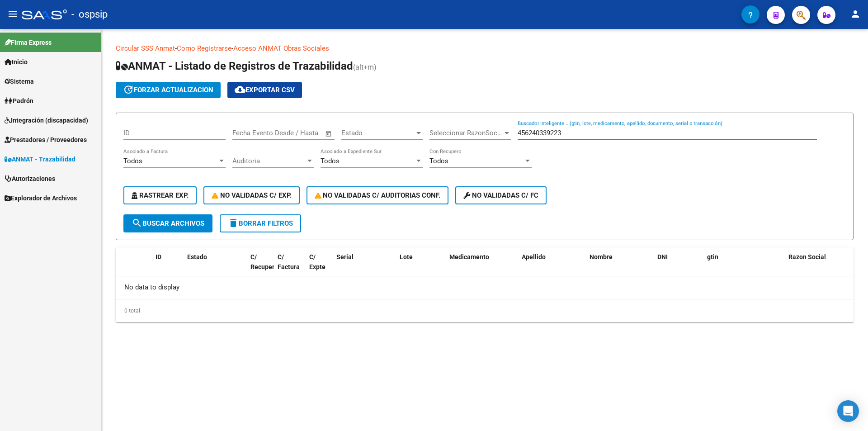 This screenshot has width=868, height=431. What do you see at coordinates (13, 14) in the screenshot?
I see `mat-icon: menu` at bounding box center [13, 14].